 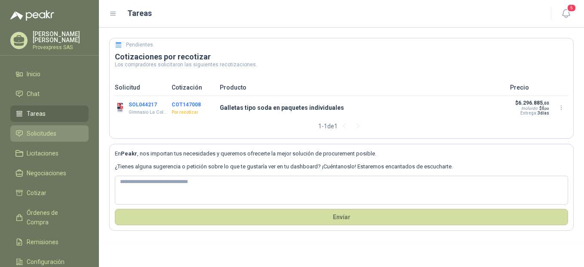 What do you see at coordinates (41, 133) in the screenshot?
I see `span: Solicitudes` at bounding box center [41, 133].